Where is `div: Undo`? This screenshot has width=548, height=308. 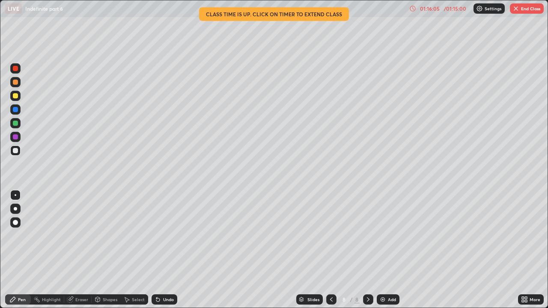 div: Undo is located at coordinates (168, 300).